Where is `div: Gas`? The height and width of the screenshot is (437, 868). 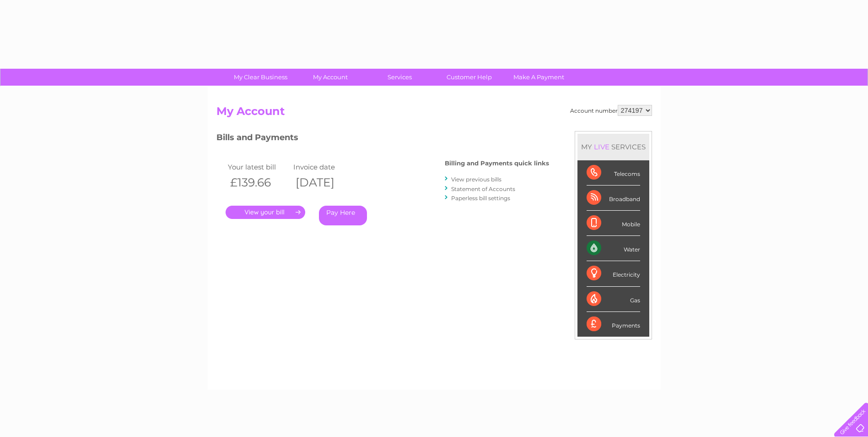
div: Gas is located at coordinates (613, 299).